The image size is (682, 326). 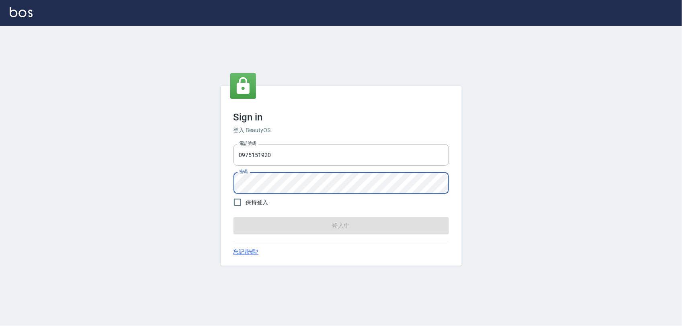 I want to click on a: 忘記密碼?, so click(x=246, y=252).